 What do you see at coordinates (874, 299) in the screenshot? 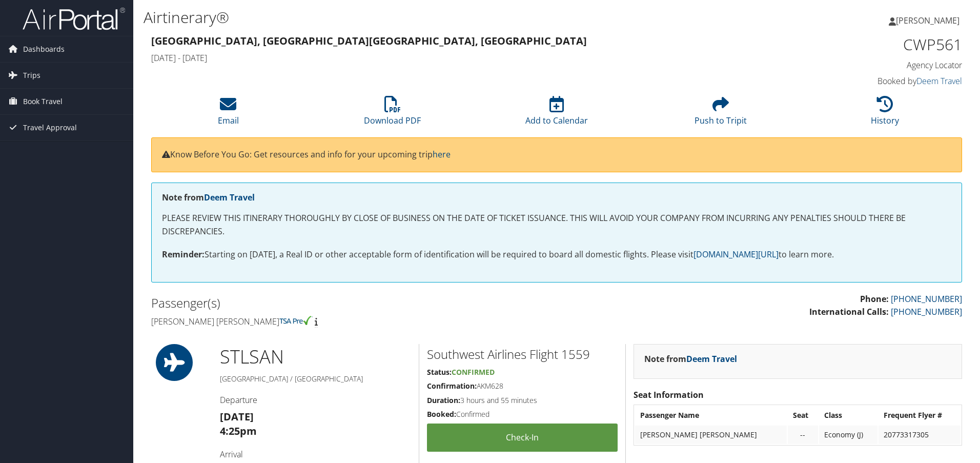
I see `strong: Phone:` at bounding box center [874, 299].